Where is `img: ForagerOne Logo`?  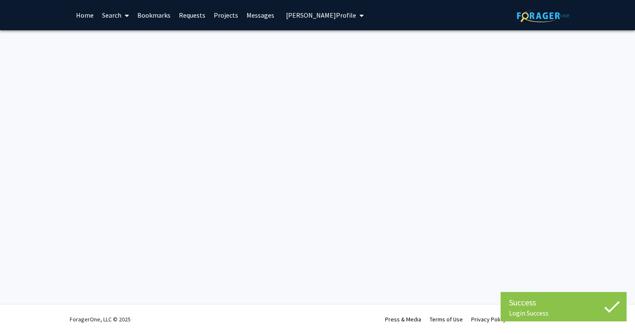 img: ForagerOne Logo is located at coordinates (543, 16).